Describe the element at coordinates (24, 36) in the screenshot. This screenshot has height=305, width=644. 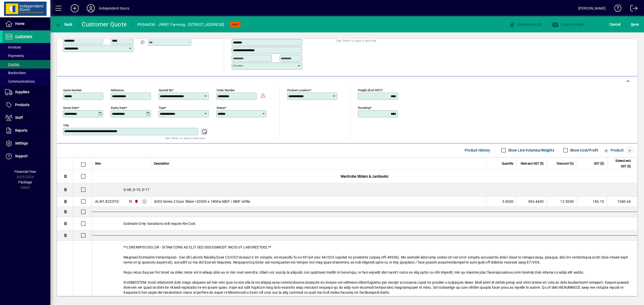
I see `span: Customers` at that location.